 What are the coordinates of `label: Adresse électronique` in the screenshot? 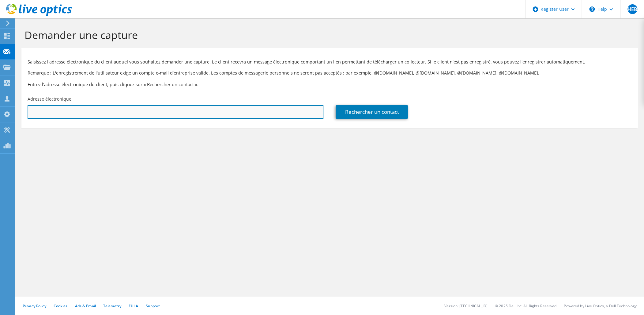 It's located at (49, 99).